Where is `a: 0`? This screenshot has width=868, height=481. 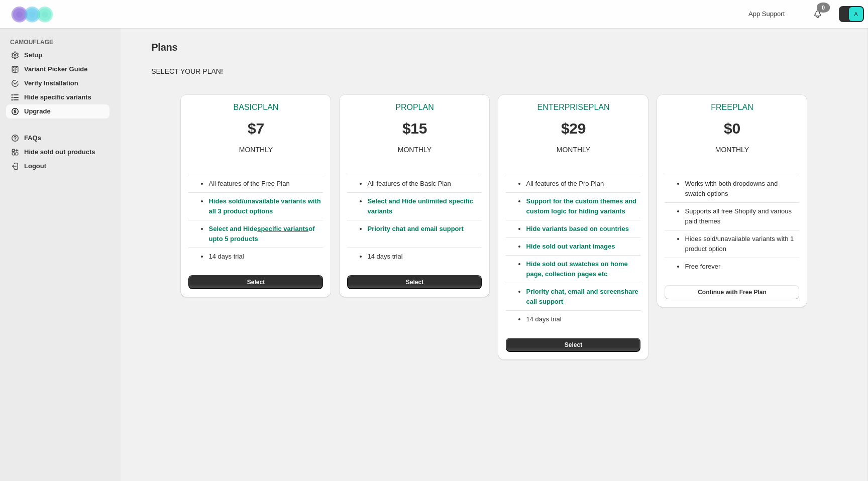
a: 0 is located at coordinates (818, 14).